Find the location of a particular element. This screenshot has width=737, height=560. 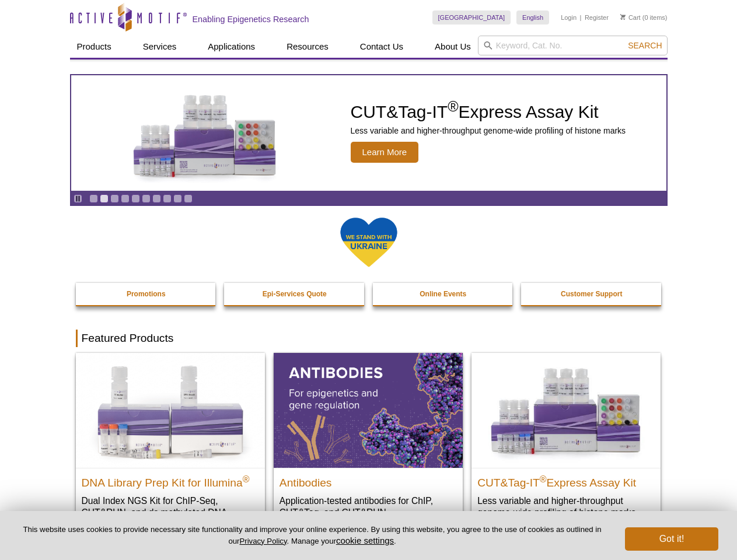

span: Search is located at coordinates (645, 46).